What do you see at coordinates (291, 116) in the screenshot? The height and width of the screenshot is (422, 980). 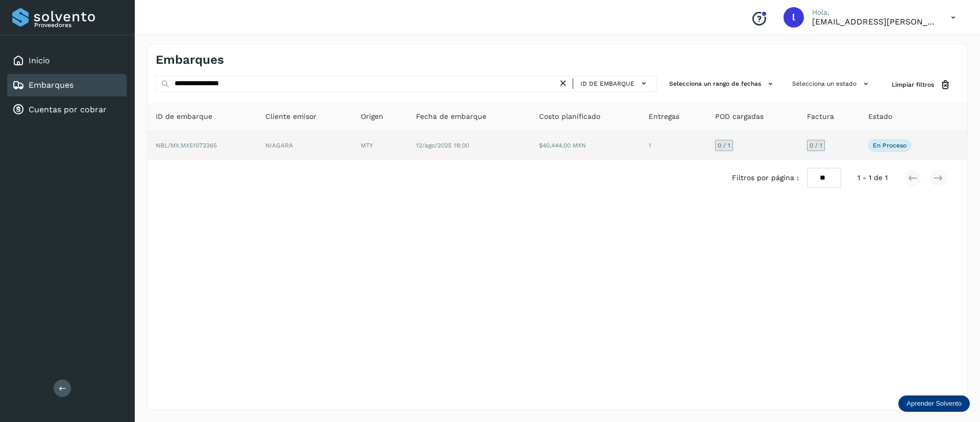 I see `span: Cliente emisor` at bounding box center [291, 116].